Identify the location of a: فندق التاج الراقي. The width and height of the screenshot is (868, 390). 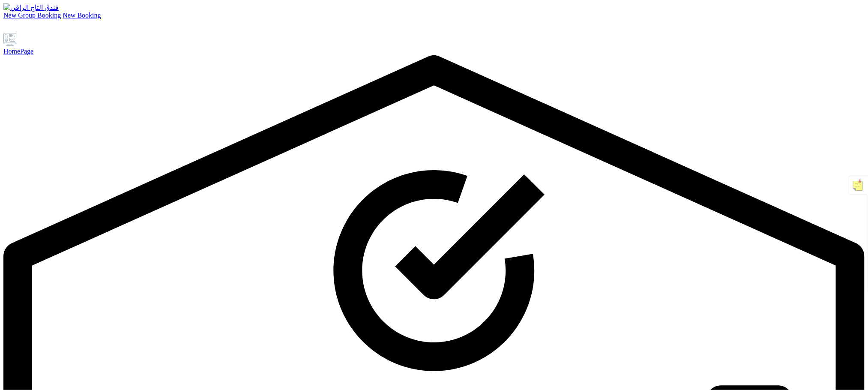
(434, 7).